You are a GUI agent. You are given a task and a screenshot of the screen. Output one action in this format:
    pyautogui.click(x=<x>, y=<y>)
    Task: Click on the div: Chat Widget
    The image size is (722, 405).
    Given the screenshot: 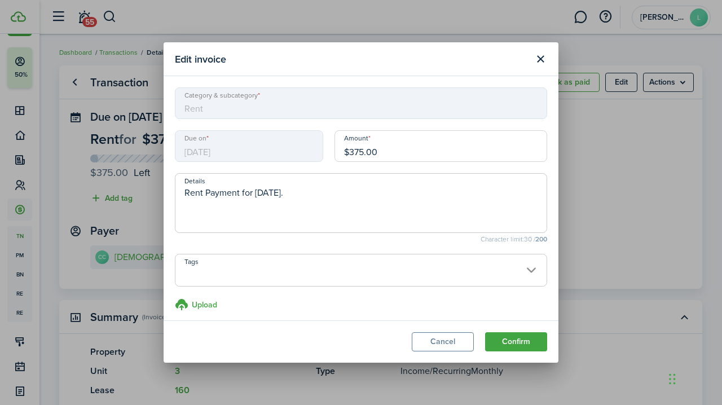 What is the action you would take?
    pyautogui.click(x=694, y=378)
    